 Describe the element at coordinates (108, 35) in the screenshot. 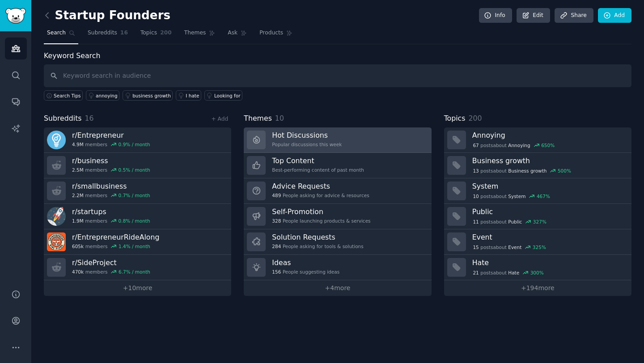

I see `a: Subreddits16` at that location.